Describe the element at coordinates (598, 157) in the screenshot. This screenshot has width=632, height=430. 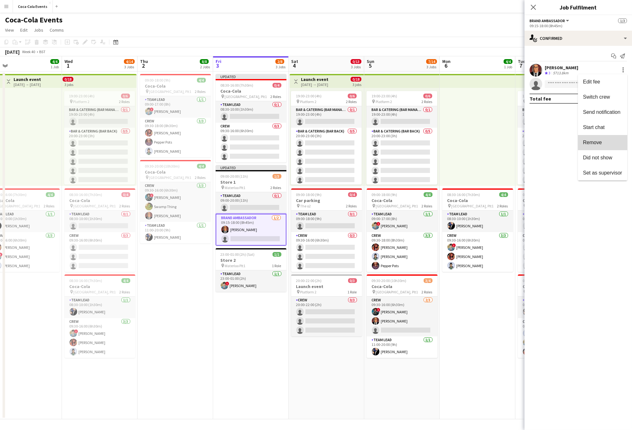
I see `span: Did not show` at that location.